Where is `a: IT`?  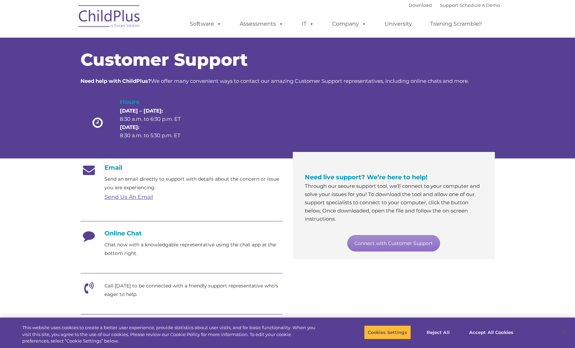
a: IT is located at coordinates (308, 24).